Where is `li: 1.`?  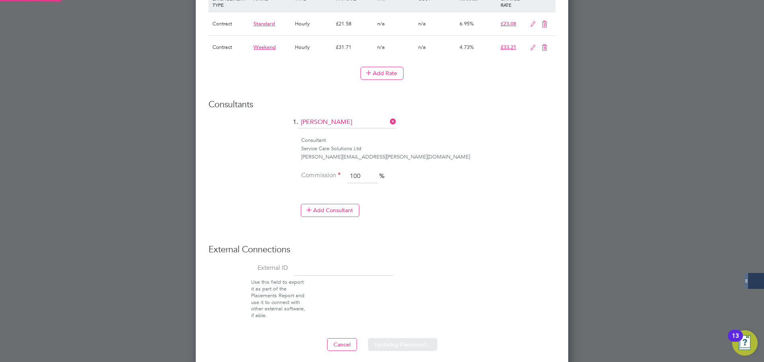 li: 1. is located at coordinates (382, 127).